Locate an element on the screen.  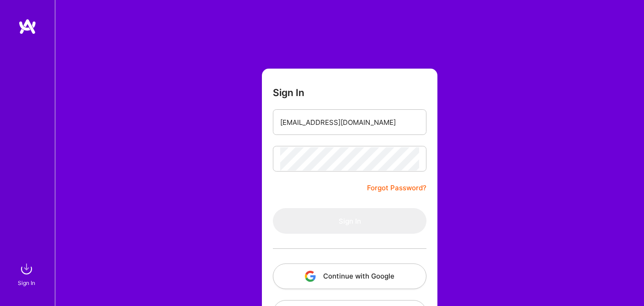
img: sign in is located at coordinates (27, 269).